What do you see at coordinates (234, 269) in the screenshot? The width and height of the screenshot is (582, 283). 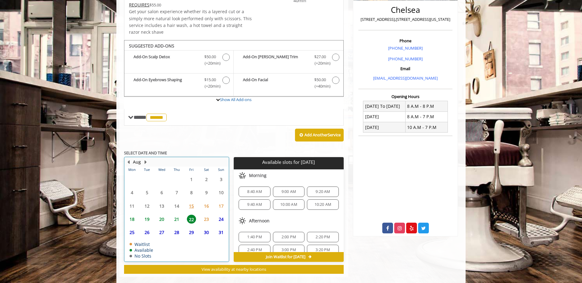 I see `span: View availability at nearby locations` at bounding box center [234, 269].